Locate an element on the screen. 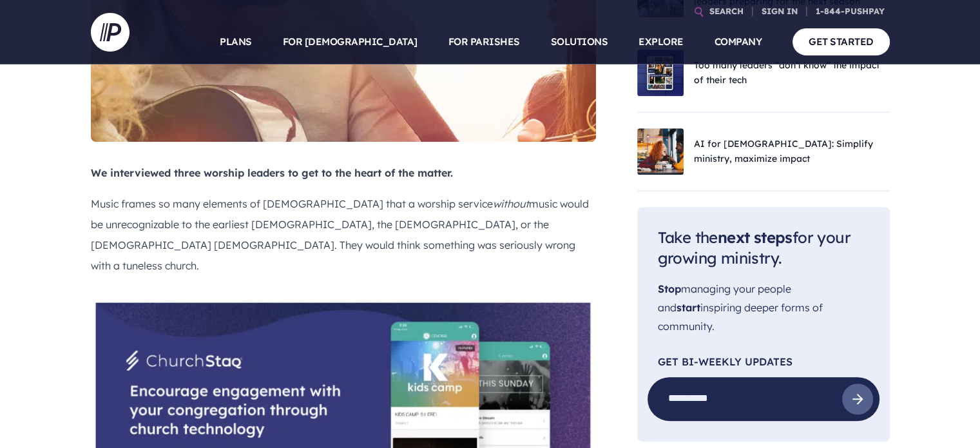 The height and width of the screenshot is (448, 980). a: FOR PARISHES is located at coordinates (484, 42).